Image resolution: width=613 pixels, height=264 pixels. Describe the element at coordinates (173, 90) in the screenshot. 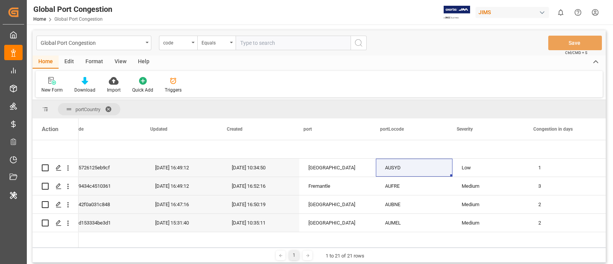

I see `div: Triggers` at that location.